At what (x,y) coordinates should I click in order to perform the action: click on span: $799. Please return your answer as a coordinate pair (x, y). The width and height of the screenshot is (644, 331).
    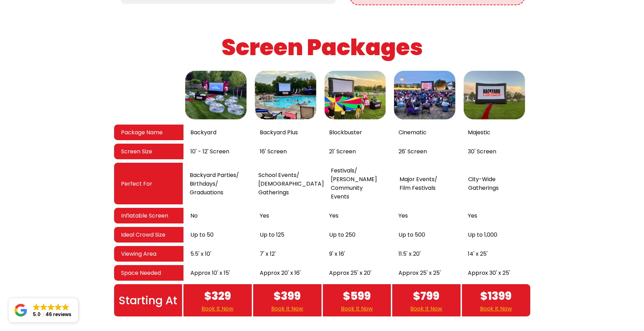
    Looking at the image, I should click on (426, 296).